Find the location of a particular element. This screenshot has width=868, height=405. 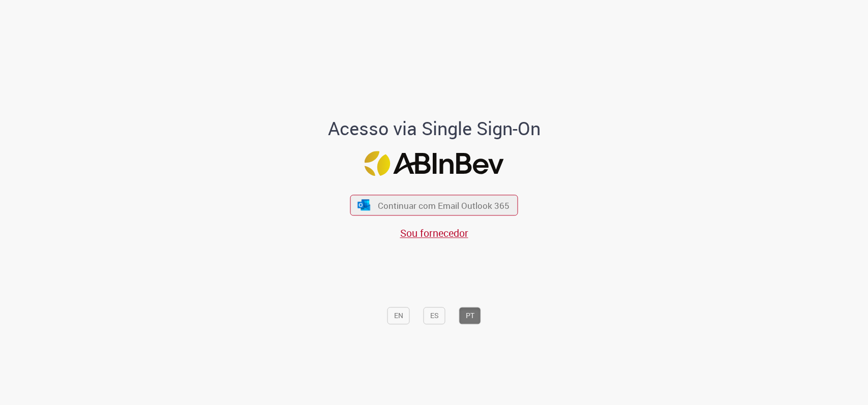

h1: Acesso via Single Sign-On is located at coordinates (433, 129).